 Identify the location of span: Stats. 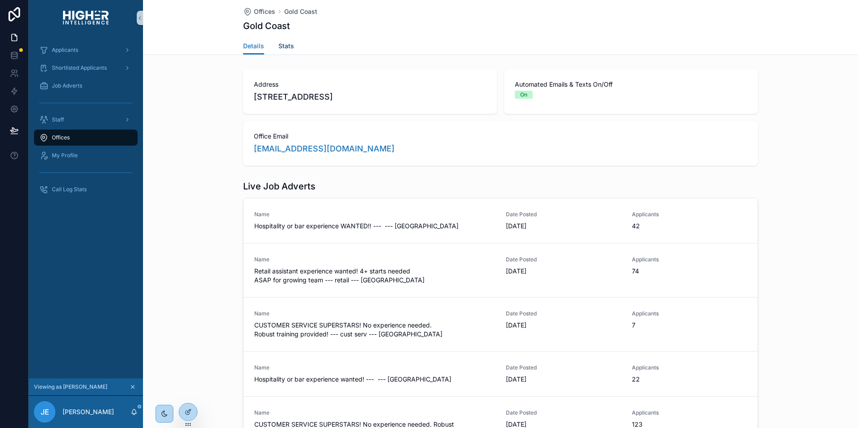
(286, 46).